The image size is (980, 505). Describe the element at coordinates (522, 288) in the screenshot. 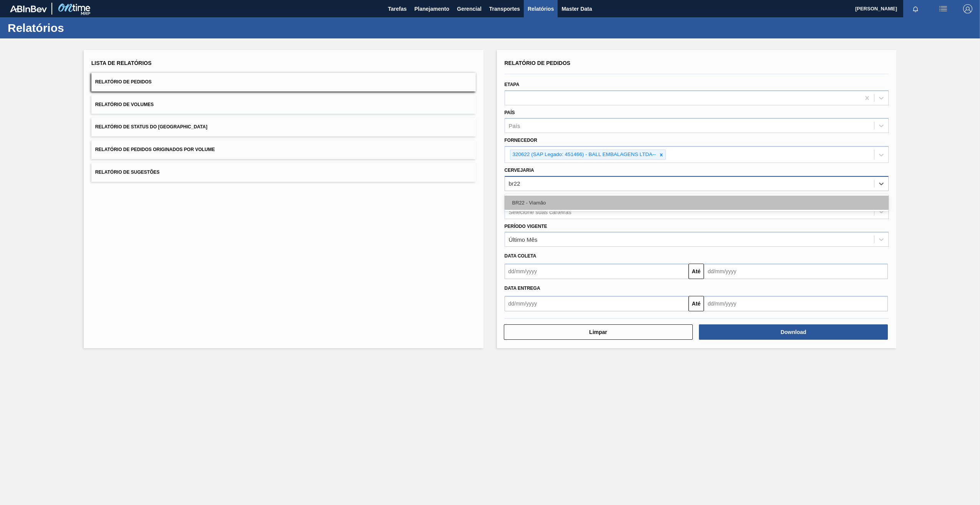

I see `span: Data entrega` at that location.